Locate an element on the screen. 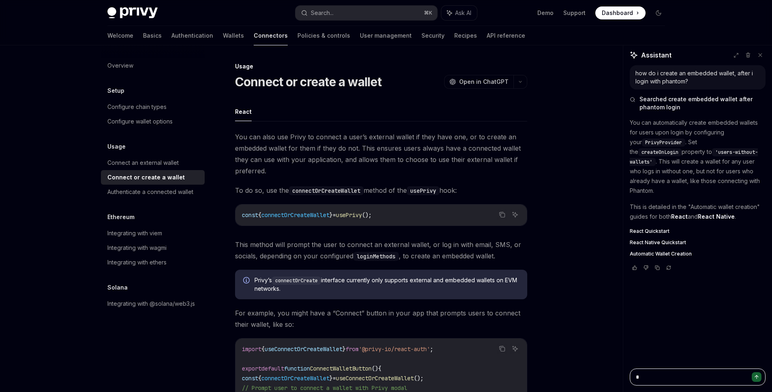 The height and width of the screenshot is (392, 772). code: loginMethods is located at coordinates (376, 257).